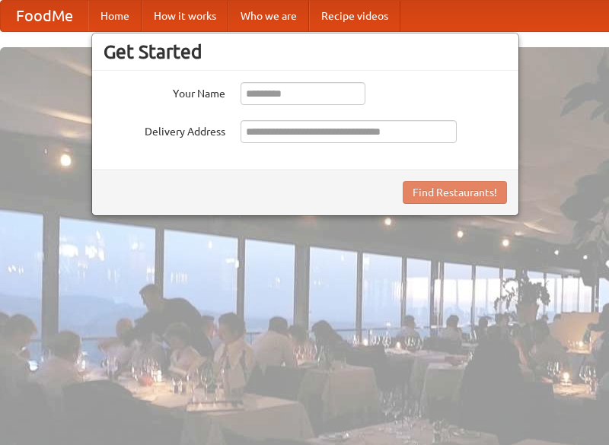  What do you see at coordinates (269, 16) in the screenshot?
I see `a: Who we are` at bounding box center [269, 16].